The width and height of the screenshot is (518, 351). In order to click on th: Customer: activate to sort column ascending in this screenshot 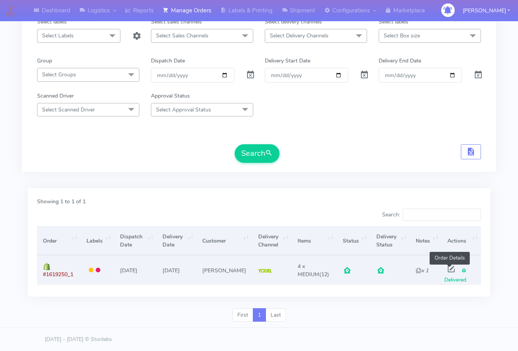, I will do `click(224, 241)`.